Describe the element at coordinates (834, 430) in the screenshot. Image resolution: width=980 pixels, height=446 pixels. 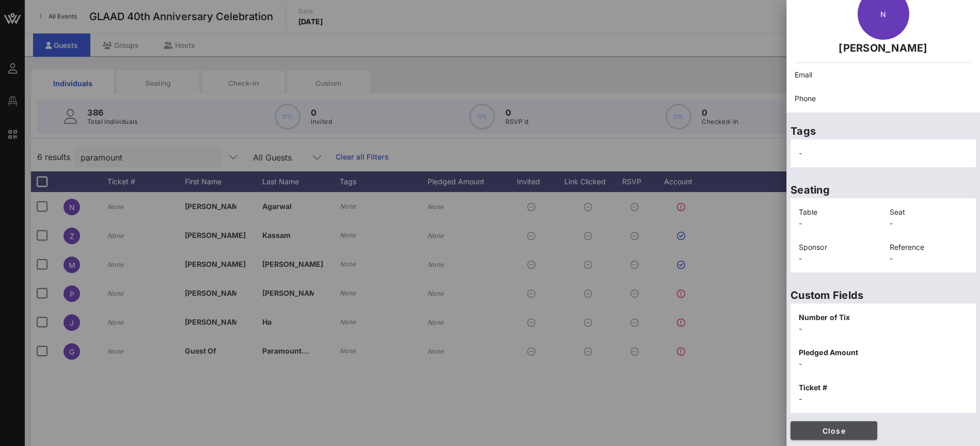
I see `span: Close` at that location.